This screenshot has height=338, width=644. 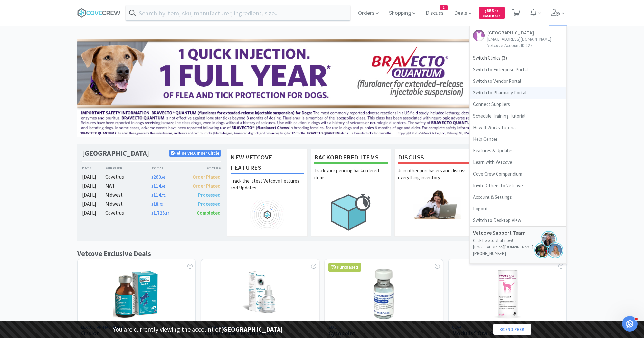 I want to click on a: Learn with Vetcove, so click(x=518, y=163).